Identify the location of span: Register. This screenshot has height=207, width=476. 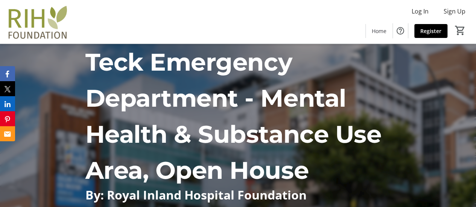
(431, 31).